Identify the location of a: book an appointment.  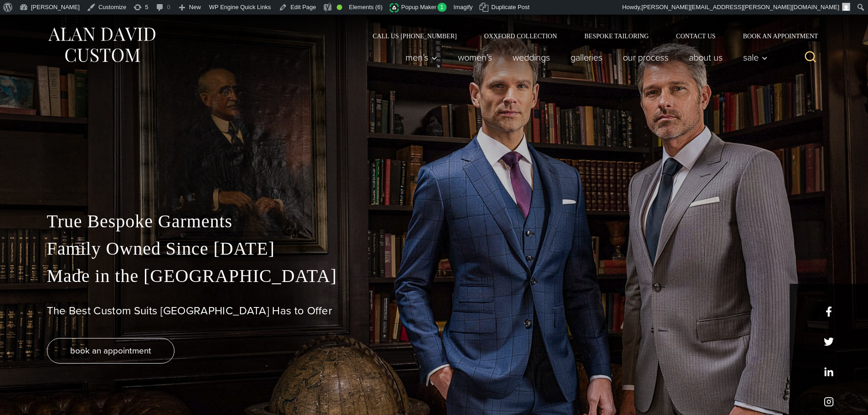
(110, 350).